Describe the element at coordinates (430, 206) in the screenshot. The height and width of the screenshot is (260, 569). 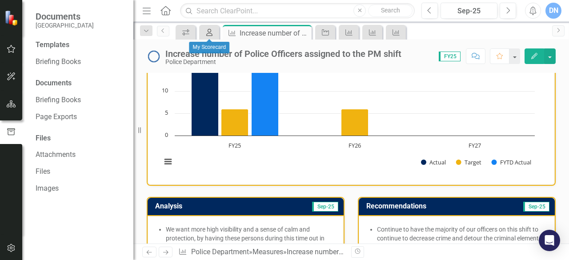
I see `h3: Recommendations` at that location.